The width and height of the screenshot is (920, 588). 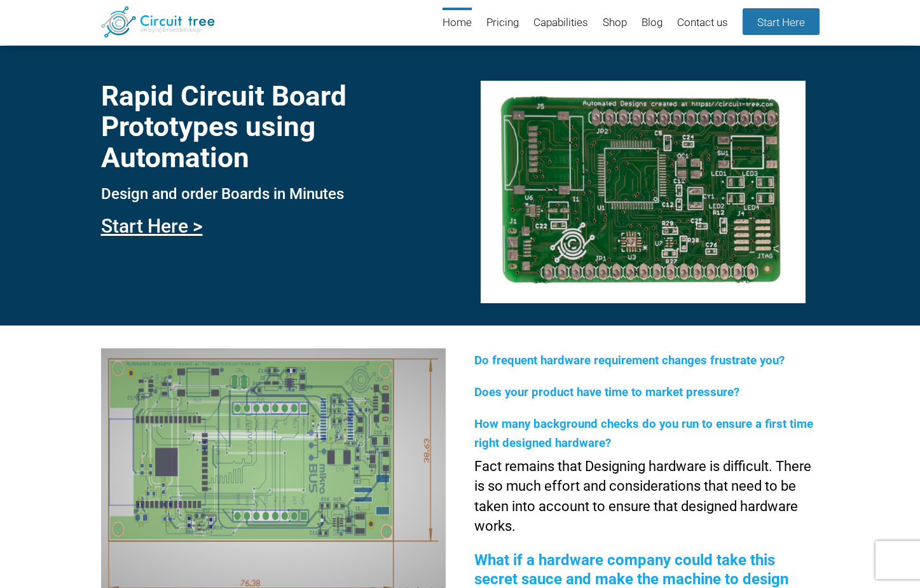 What do you see at coordinates (274, 194) in the screenshot?
I see `h3: Design and order Boards in Minutes` at bounding box center [274, 194].